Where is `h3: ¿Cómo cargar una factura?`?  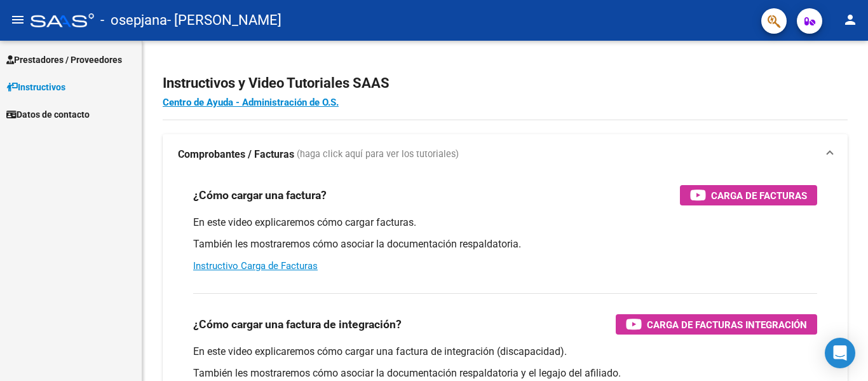
h3: ¿Cómo cargar una factura? is located at coordinates (260, 195).